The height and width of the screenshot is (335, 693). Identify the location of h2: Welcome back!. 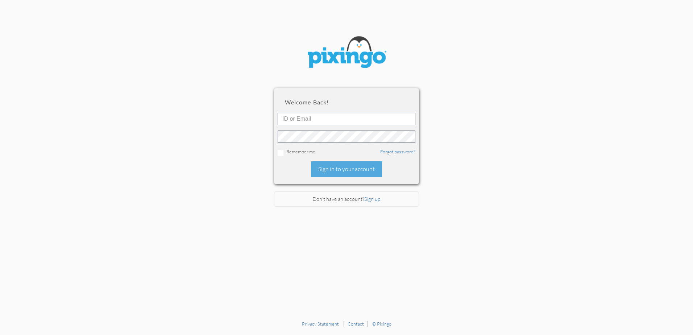
(346, 102).